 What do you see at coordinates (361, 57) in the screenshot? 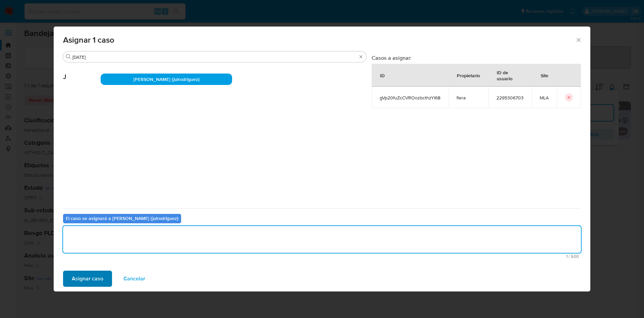
I see `button: Borrar` at bounding box center [361, 57].